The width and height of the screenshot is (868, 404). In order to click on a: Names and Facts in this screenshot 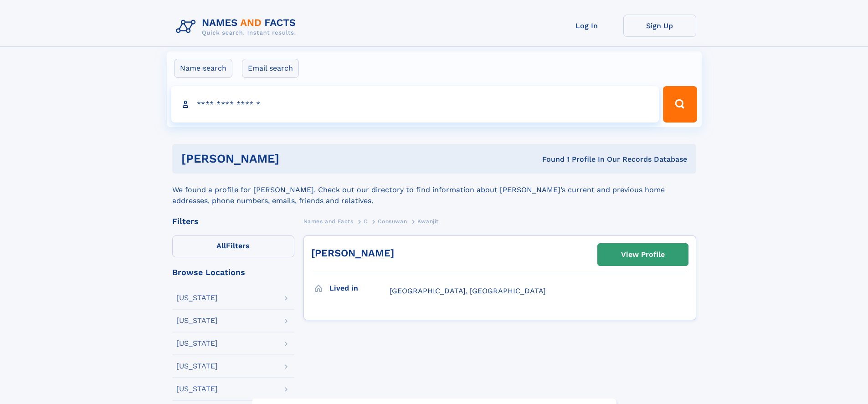, I will do `click(329, 221)`.